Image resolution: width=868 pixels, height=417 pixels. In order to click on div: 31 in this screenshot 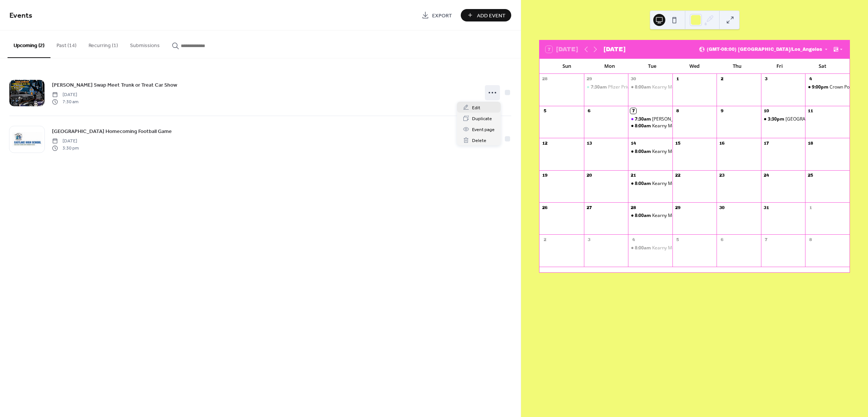, I will do `click(766, 208)`.